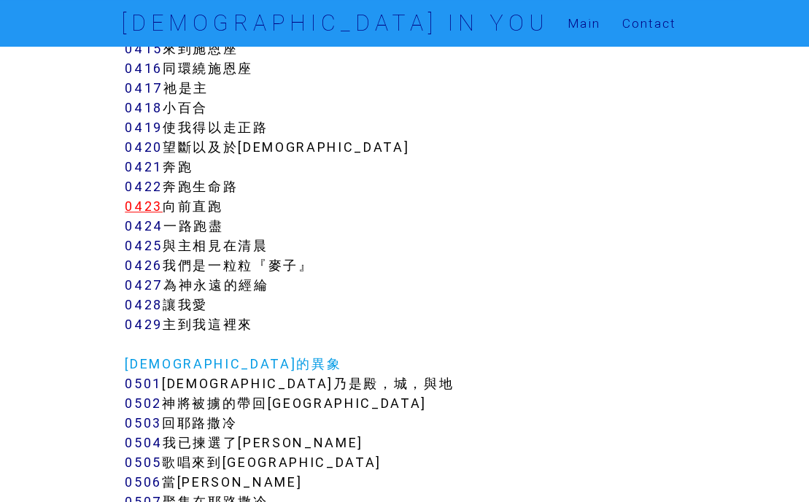 The width and height of the screenshot is (809, 502). I want to click on a: 0505, so click(143, 462).